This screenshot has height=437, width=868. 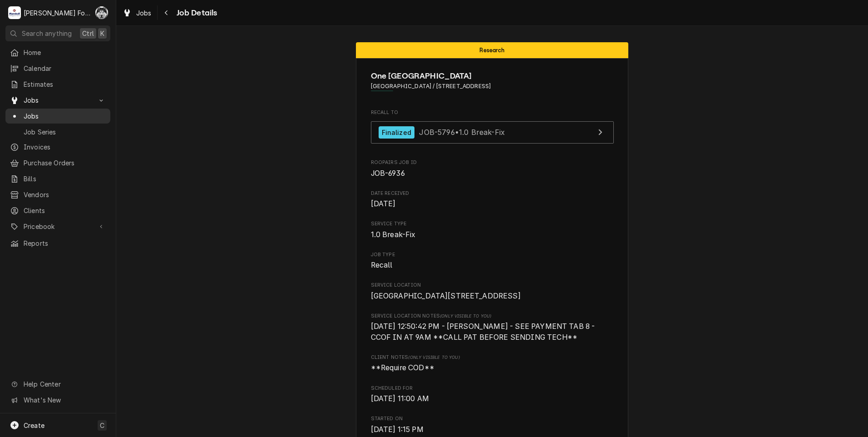 What do you see at coordinates (57, 52) in the screenshot?
I see `a: Home` at bounding box center [57, 52].